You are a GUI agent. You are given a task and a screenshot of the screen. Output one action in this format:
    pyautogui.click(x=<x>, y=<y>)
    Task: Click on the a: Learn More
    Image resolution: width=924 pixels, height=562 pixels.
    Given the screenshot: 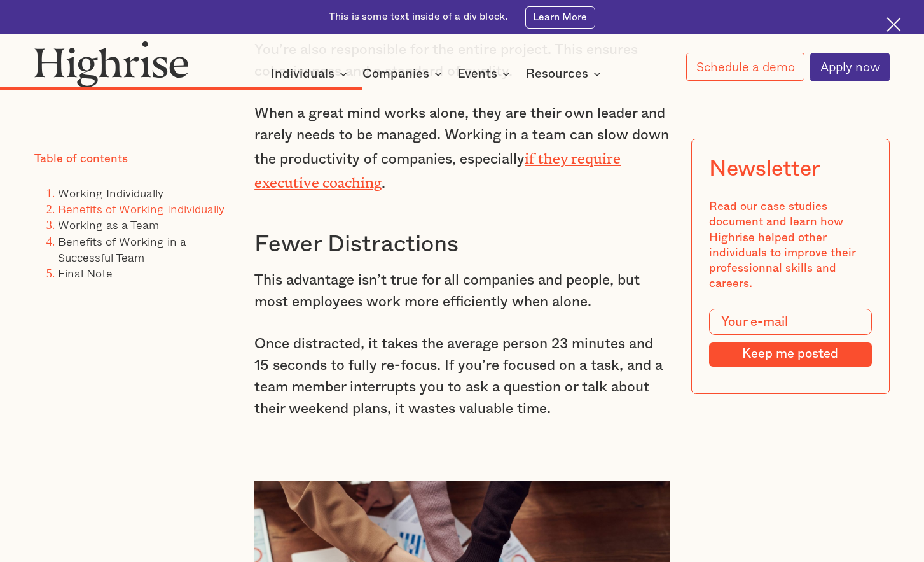 What is the action you would take?
    pyautogui.click(x=560, y=17)
    